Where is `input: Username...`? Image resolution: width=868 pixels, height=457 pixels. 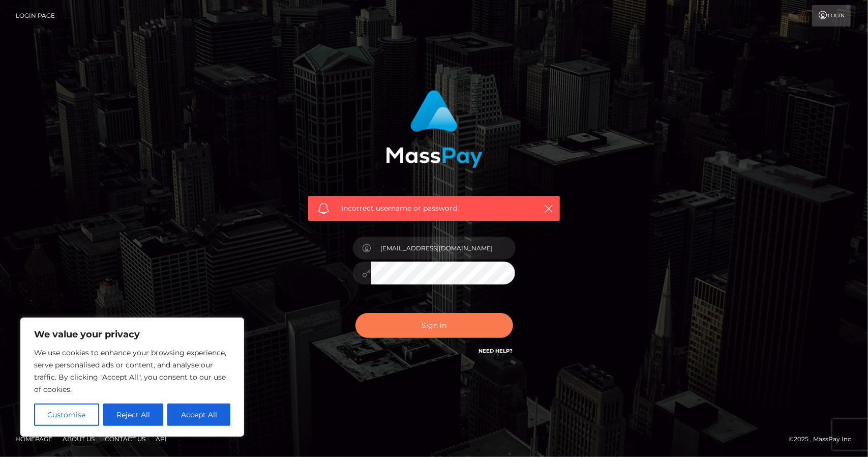
input: Username... is located at coordinates (443, 247).